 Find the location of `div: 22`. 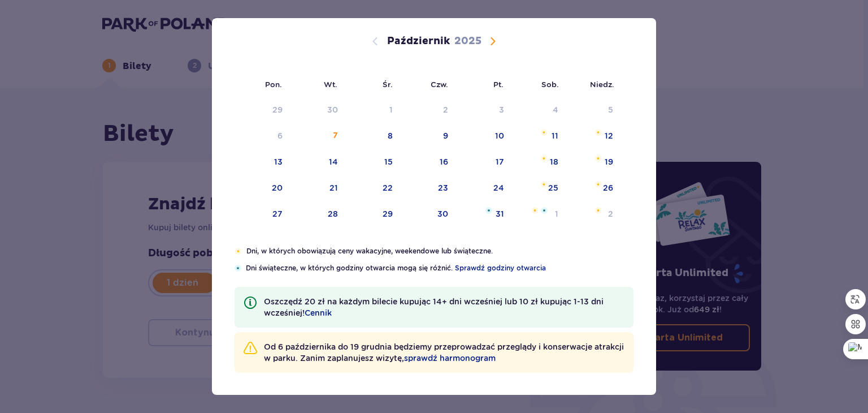

div: 22 is located at coordinates (388, 188).